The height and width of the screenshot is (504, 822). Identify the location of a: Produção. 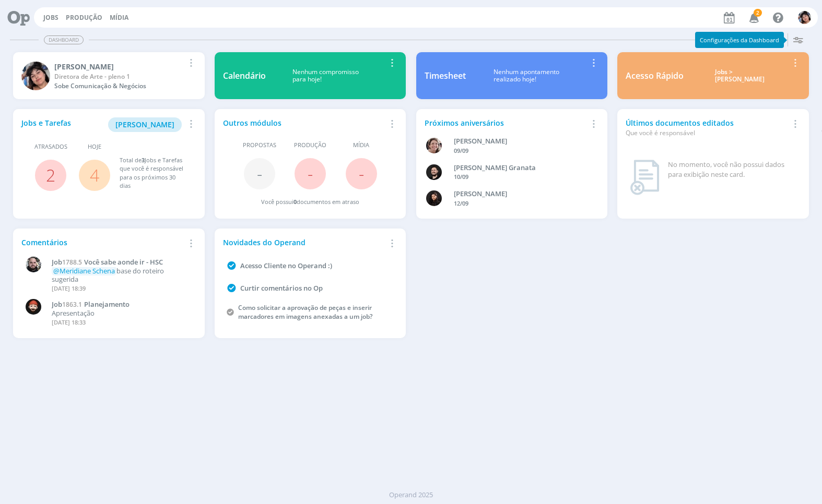
(84, 17).